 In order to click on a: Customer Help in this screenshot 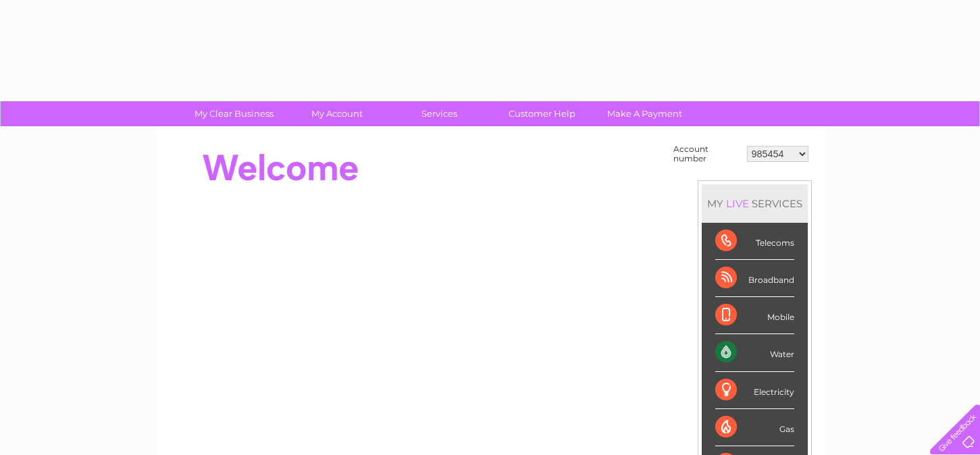, I will do `click(541, 114)`.